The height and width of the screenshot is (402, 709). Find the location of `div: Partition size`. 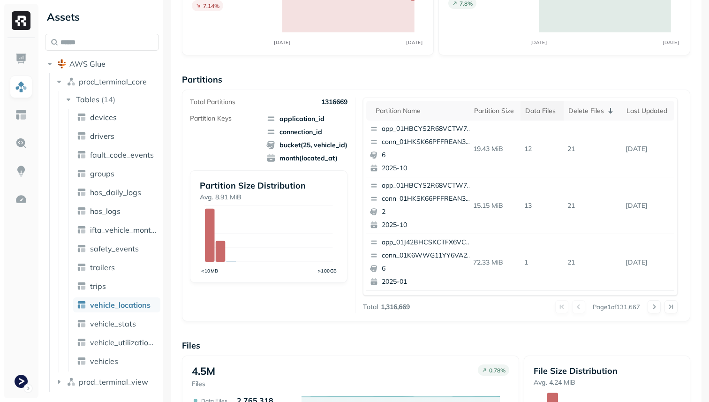

div: Partition size is located at coordinates (496, 111).